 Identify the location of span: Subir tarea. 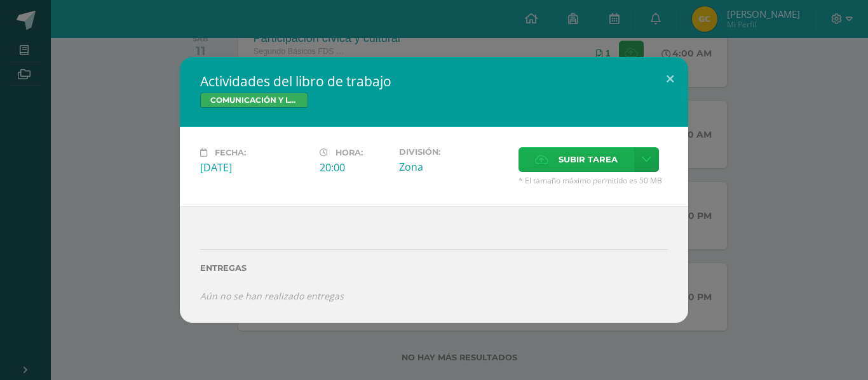
(588, 159).